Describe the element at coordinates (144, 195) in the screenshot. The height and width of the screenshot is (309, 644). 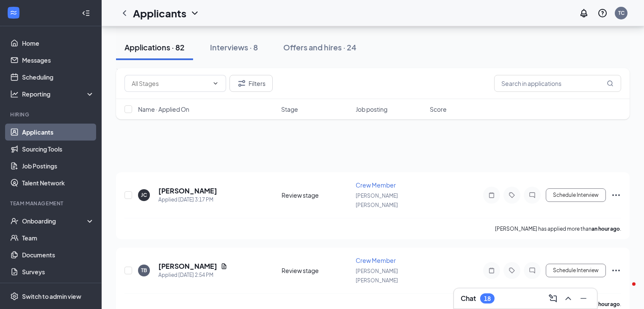
I see `div: JC` at that location.